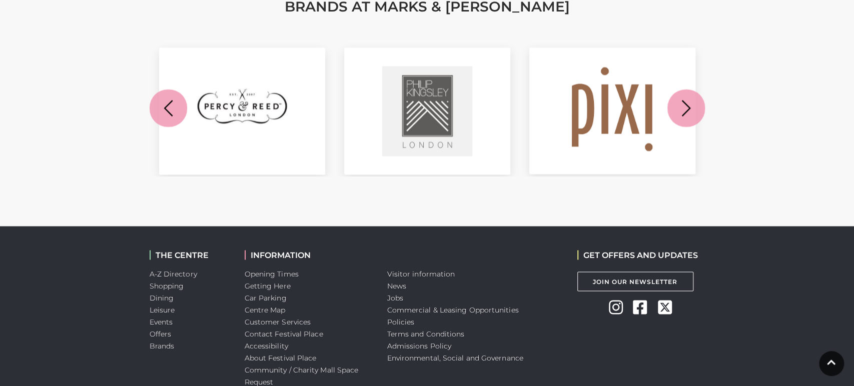  I want to click on h2: THE CENTRE, so click(190, 255).